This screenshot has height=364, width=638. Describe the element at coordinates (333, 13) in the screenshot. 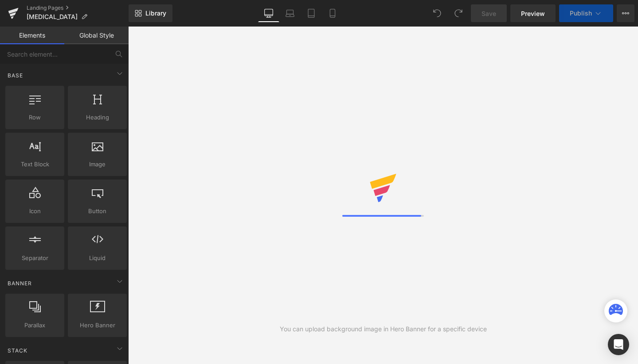

I see `a: Mobile` at that location.